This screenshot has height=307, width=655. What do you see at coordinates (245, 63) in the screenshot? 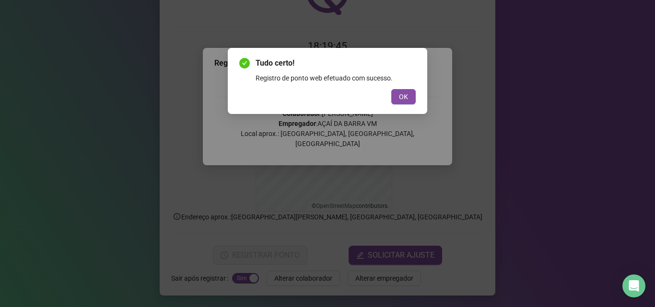
I see `span: check-circle` at bounding box center [245, 63].